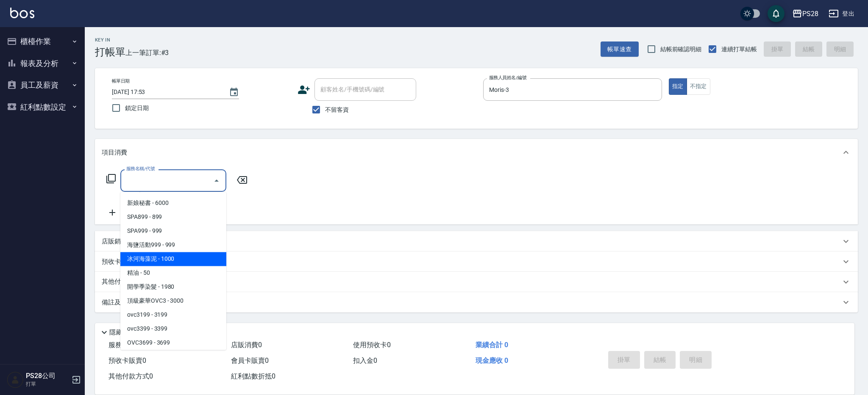 The width and height of the screenshot is (868, 395). What do you see at coordinates (128, 333) in the screenshot?
I see `p: 隱藏業績明細` at bounding box center [128, 333].